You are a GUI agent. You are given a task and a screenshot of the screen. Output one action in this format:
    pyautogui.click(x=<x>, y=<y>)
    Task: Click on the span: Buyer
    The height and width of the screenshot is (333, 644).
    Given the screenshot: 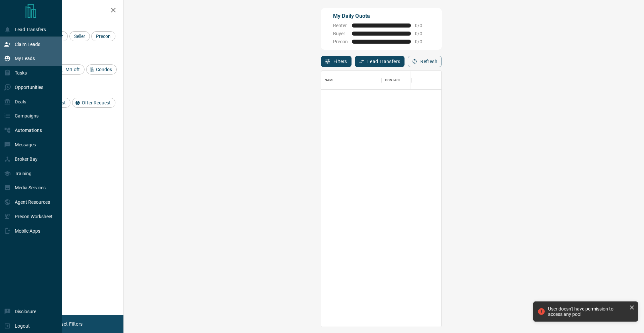 What is the action you would take?
    pyautogui.click(x=340, y=34)
    